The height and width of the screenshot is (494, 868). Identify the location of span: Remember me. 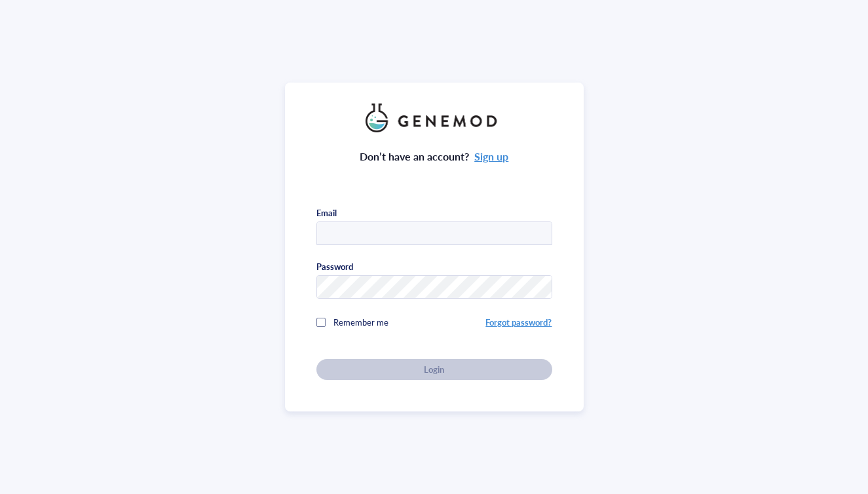
(361, 322).